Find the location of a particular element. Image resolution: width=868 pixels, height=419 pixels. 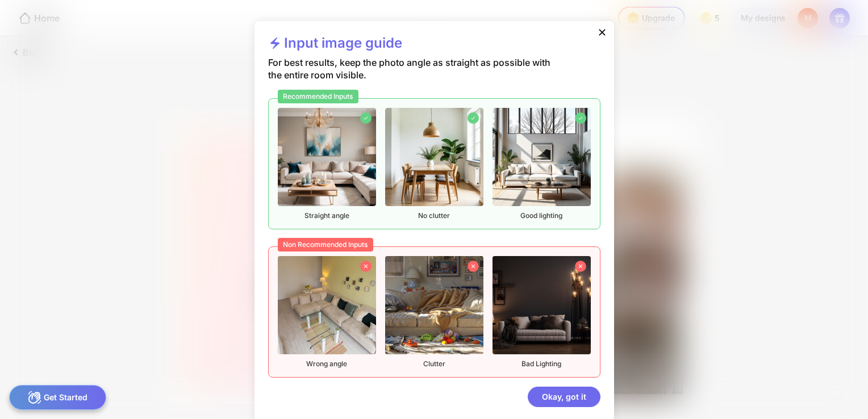

div: Recommended Inputs is located at coordinates (318, 96).